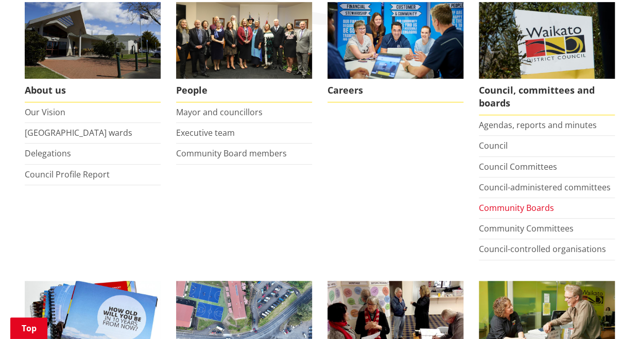  Describe the element at coordinates (547, 59) in the screenshot. I see `a: Waikato-District-Council-sign Council, committees and boards` at that location.